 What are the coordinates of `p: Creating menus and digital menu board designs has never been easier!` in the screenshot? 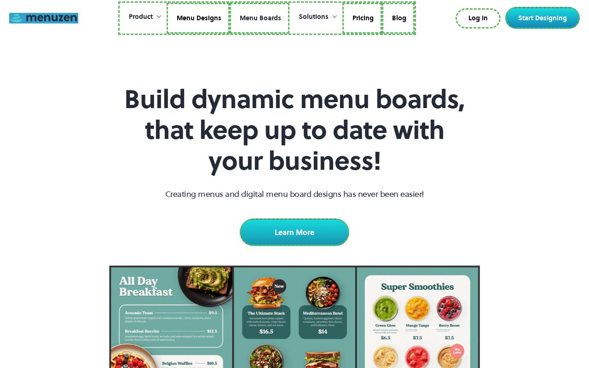 It's located at (294, 194).